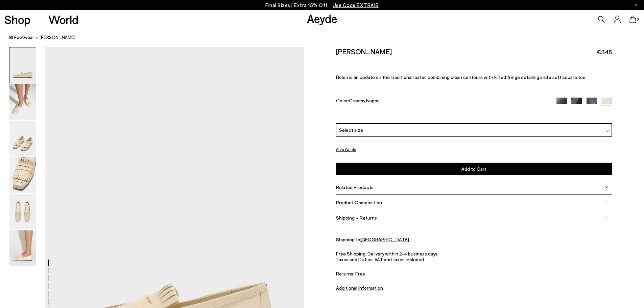 The image size is (644, 308). I want to click on span: Add to Cart, so click(474, 168).